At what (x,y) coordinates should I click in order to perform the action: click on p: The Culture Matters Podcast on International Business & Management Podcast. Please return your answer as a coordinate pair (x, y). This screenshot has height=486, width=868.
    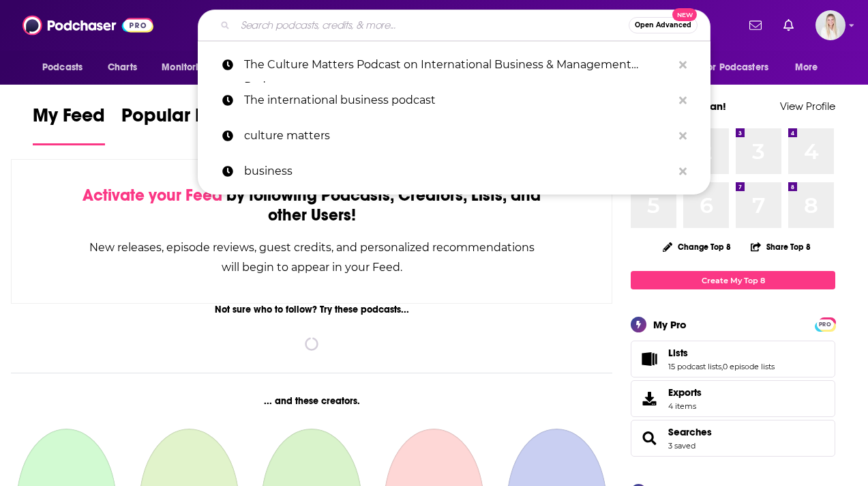
    Looking at the image, I should click on (458, 65).